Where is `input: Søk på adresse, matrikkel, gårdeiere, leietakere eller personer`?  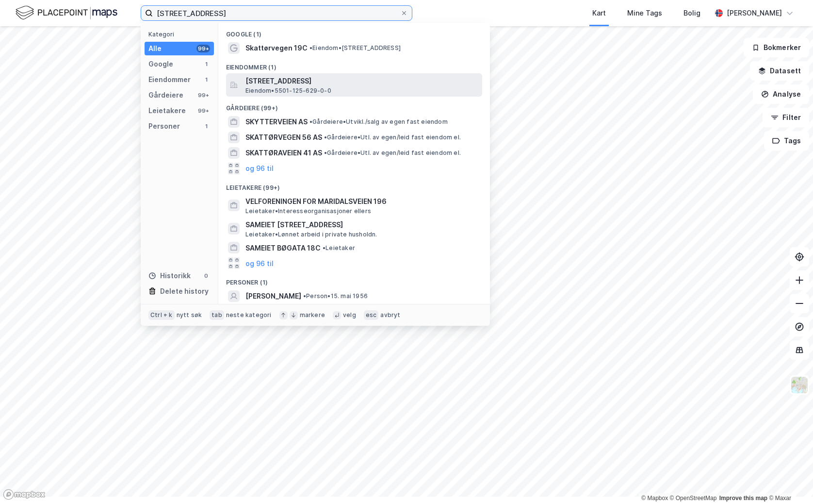
input: Søk på adresse, matrikkel, gårdeiere, leietakere eller personer is located at coordinates (277, 13).